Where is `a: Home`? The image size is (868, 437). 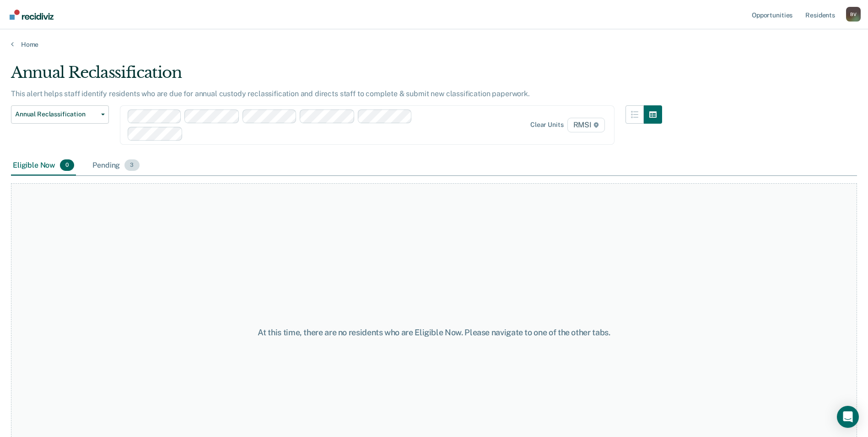
a: Home is located at coordinates (434, 44).